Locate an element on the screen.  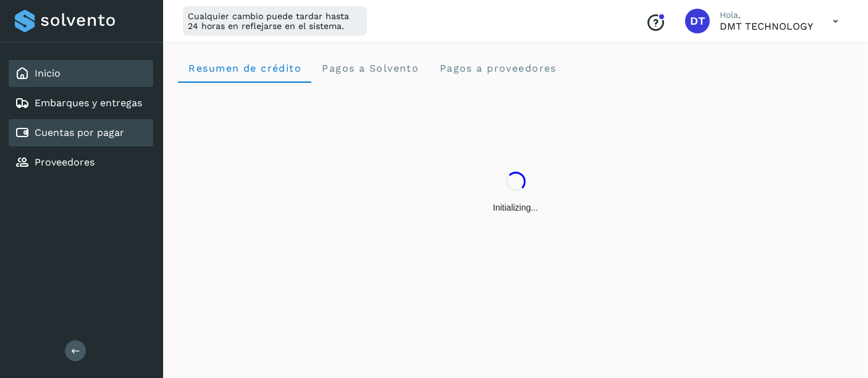
a: Cuentas por pagar is located at coordinates (79, 132).